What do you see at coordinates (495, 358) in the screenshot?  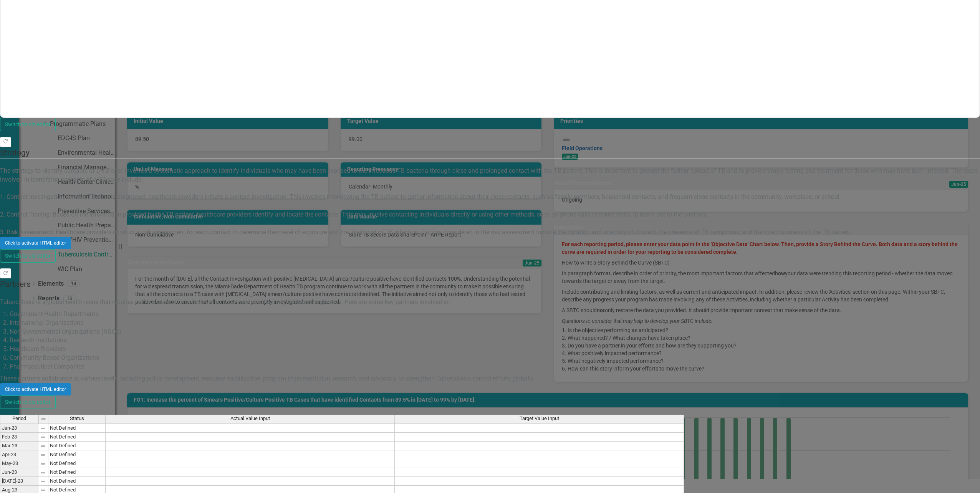 I see `li: Community-Based Organizations` at bounding box center [495, 358].